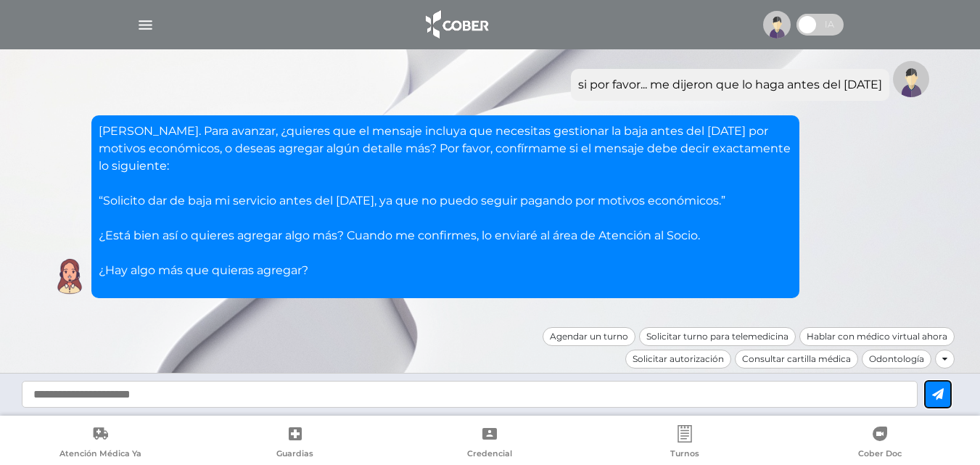 The width and height of the screenshot is (980, 465). I want to click on div: Solicitar autorización, so click(678, 359).